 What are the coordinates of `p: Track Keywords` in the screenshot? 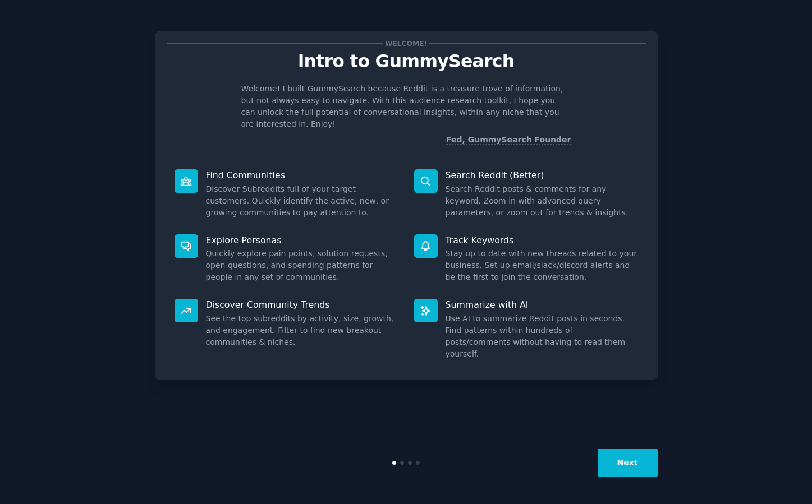 It's located at (542, 240).